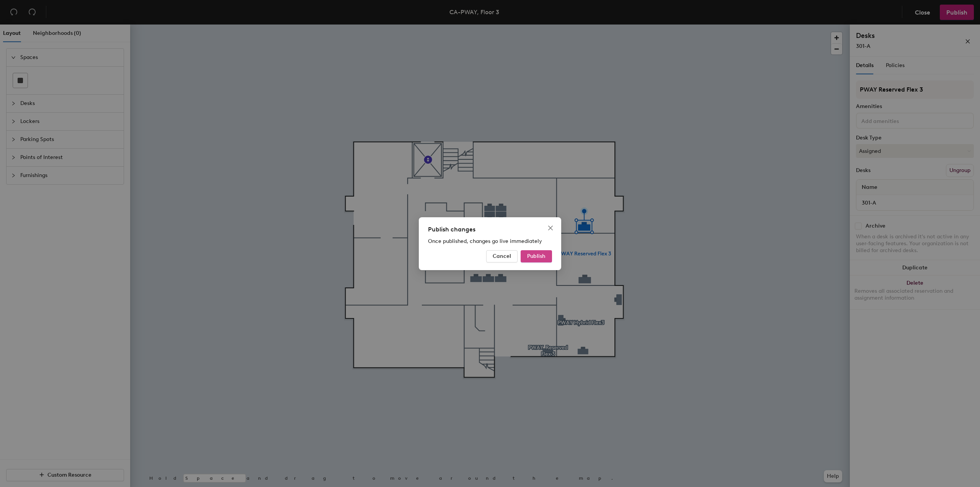  I want to click on span: Once published, changes go live immediately, so click(485, 241).